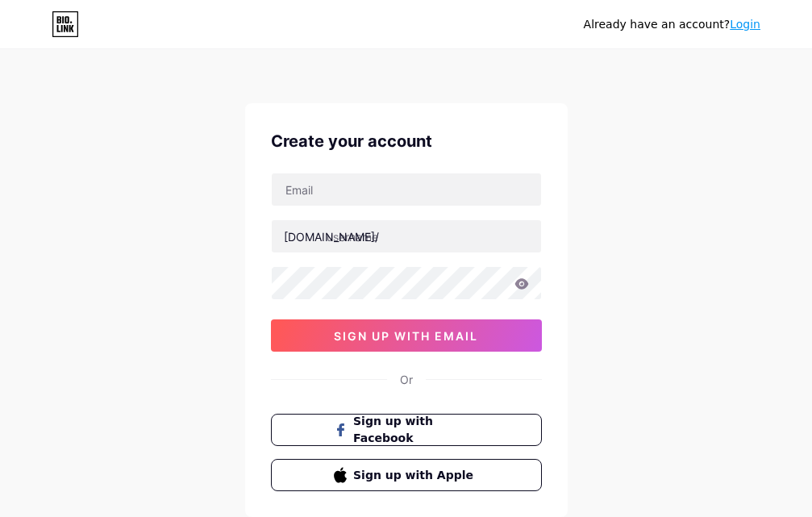 This screenshot has width=812, height=517. What do you see at coordinates (406, 236) in the screenshot?
I see `input: username` at bounding box center [406, 236].